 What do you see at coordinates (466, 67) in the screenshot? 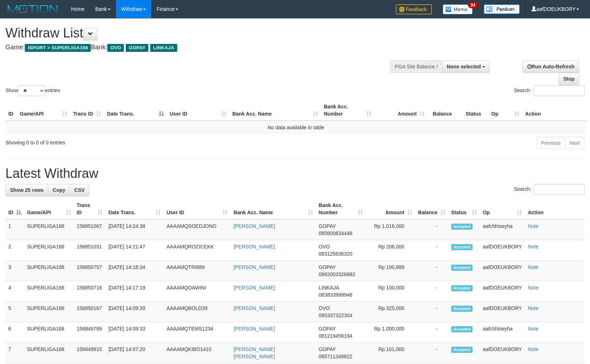
I see `button: None selected` at bounding box center [466, 67].